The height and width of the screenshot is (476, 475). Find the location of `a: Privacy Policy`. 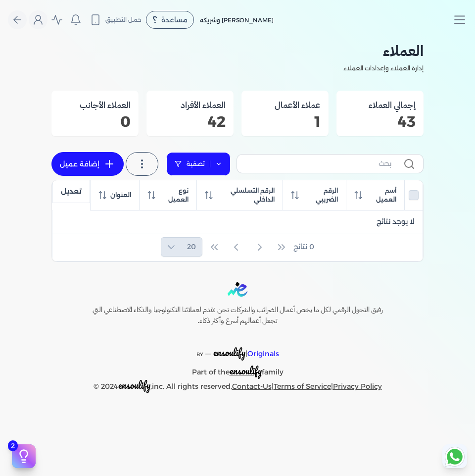

a: Privacy Policy is located at coordinates (357, 387).